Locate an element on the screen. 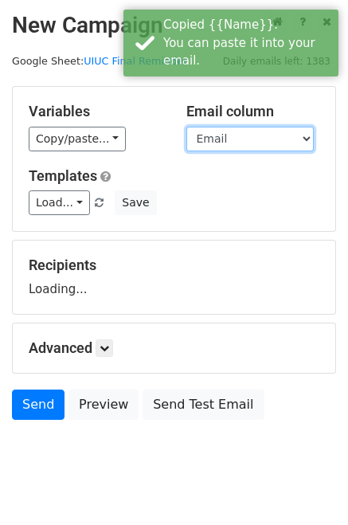  h5: Recipients is located at coordinates (174, 265).